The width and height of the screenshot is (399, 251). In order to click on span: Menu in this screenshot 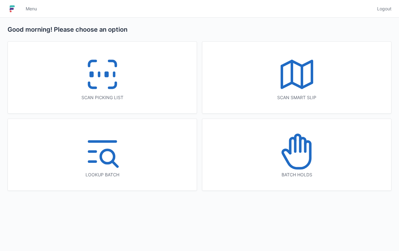, I will do `click(31, 9)`.